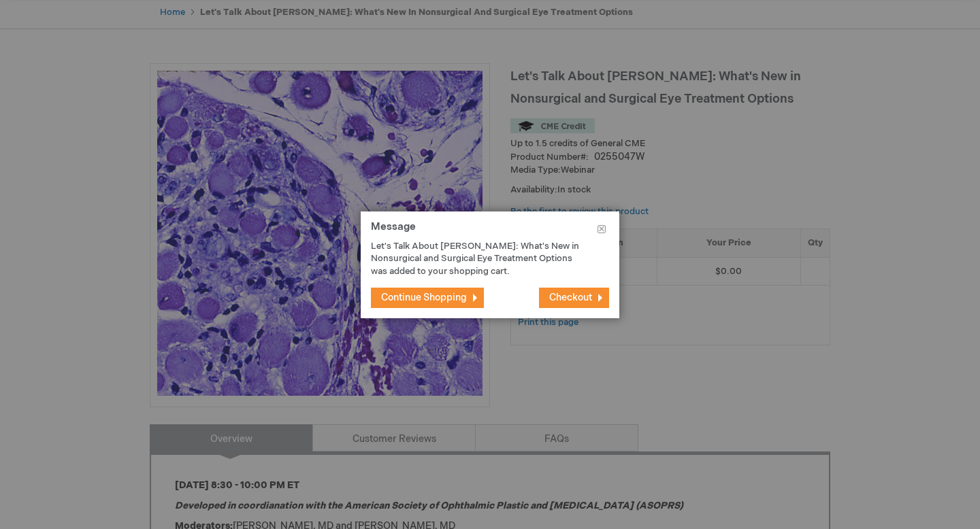 Image resolution: width=980 pixels, height=529 pixels. Describe the element at coordinates (424, 297) in the screenshot. I see `span: Continue Shopping` at that location.